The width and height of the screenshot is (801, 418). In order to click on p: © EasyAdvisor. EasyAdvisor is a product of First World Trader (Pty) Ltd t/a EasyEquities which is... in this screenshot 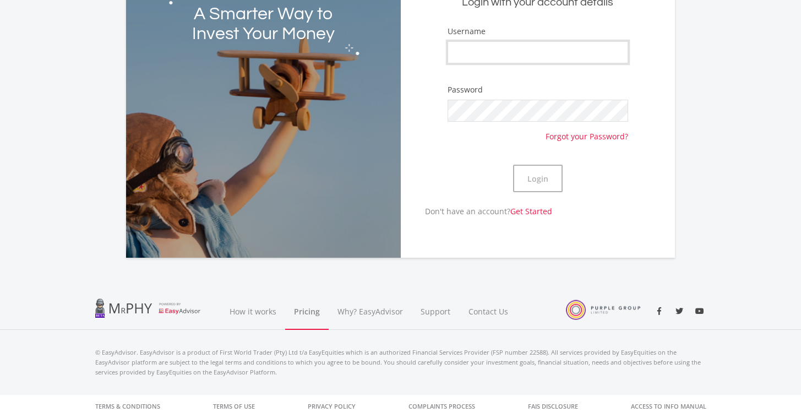, I will do `click(401, 362)`.